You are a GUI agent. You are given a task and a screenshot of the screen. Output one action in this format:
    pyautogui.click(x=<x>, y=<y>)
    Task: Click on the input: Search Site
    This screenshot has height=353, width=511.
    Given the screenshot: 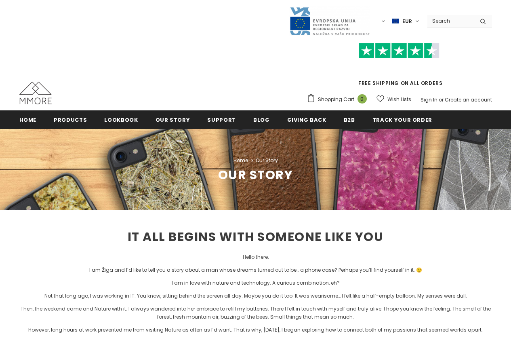 What is the action you would take?
    pyautogui.click(x=451, y=21)
    